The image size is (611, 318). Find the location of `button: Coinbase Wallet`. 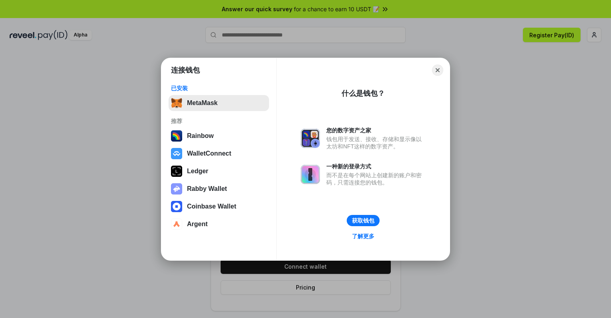

button: Coinbase Wallet is located at coordinates (219, 206).